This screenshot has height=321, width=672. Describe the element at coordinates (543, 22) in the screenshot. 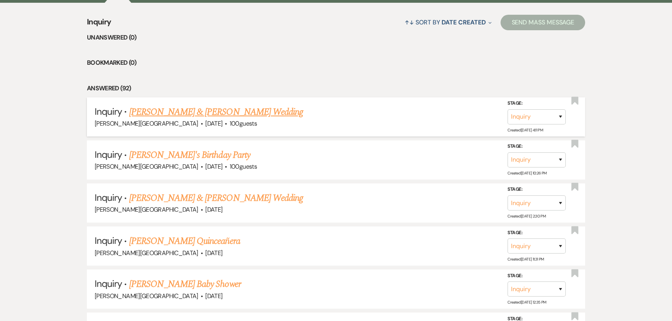

I see `button: Send Mass Message` at that location.